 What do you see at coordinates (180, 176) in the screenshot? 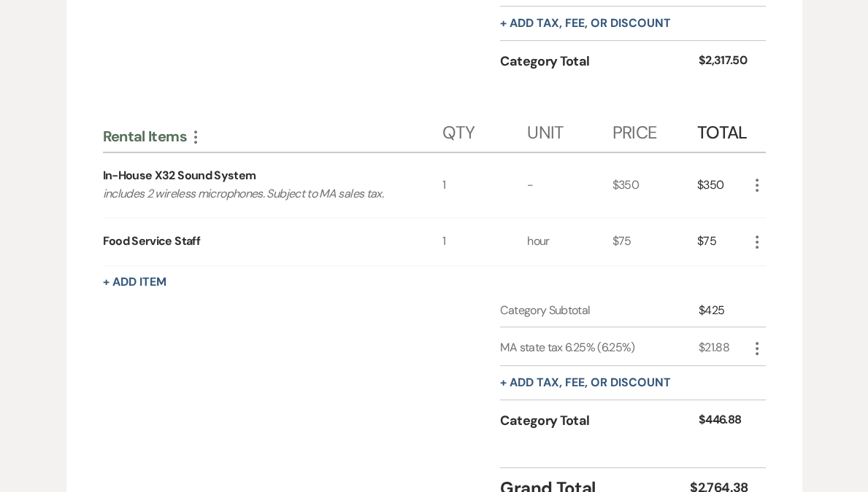
I see `div: In-House X32 Sound System` at bounding box center [180, 176].